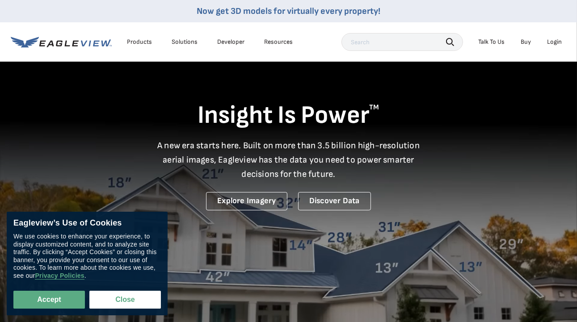 This screenshot has height=322, width=577. I want to click on div: Talk To Us, so click(491, 42).